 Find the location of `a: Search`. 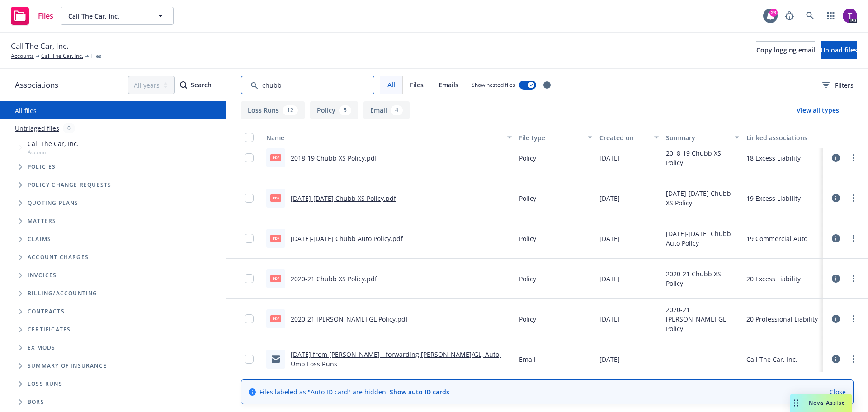

a: Search is located at coordinates (810, 16).